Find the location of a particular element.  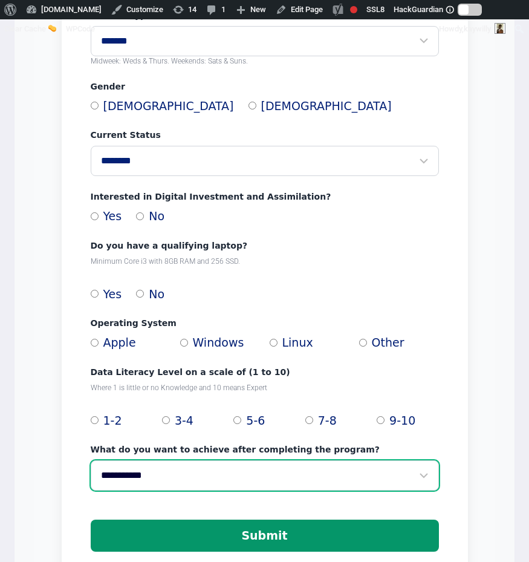

button: Submit is located at coordinates (265, 535).